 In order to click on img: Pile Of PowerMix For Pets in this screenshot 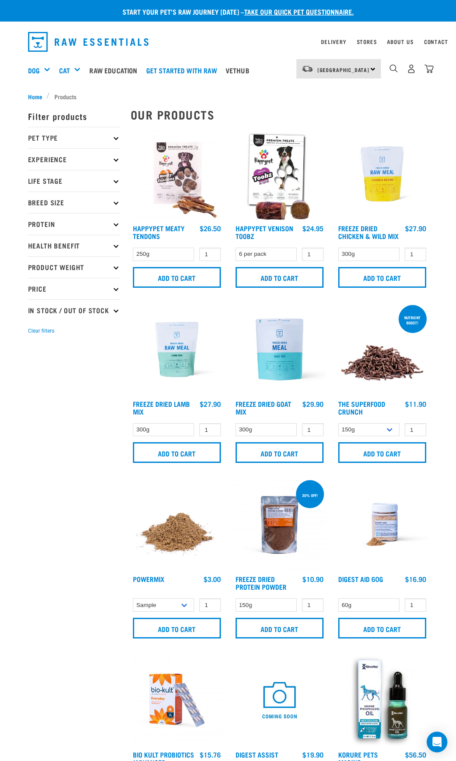, I will do `click(177, 524)`.